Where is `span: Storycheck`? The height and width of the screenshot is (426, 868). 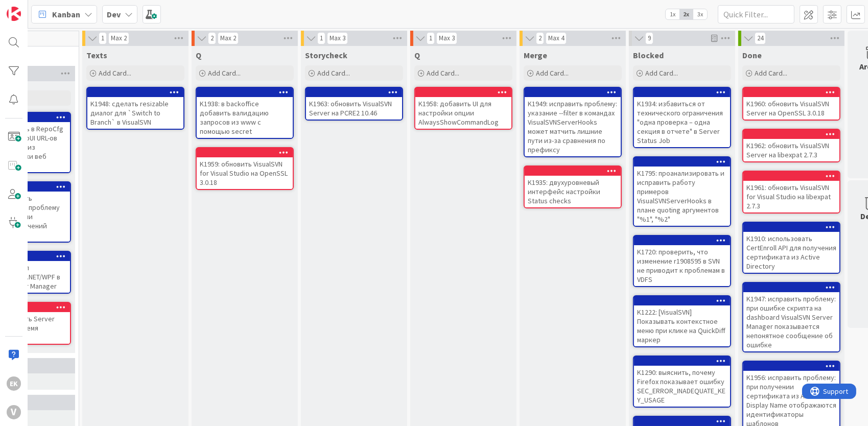 span: Storycheck is located at coordinates (326, 55).